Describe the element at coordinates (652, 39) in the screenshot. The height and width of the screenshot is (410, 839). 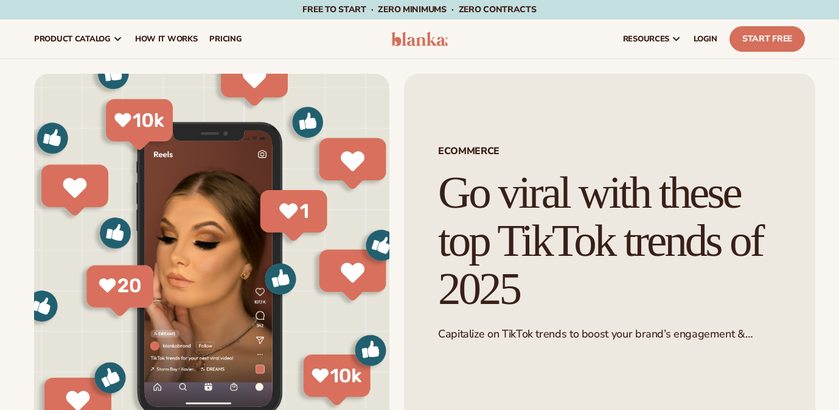
I see `a: resources` at that location.